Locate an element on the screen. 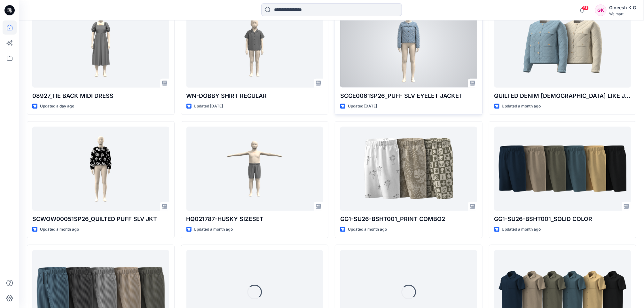 The height and width of the screenshot is (308, 644). a: 08927_TIE BACK MIDI DRESS is located at coordinates (101, 46).